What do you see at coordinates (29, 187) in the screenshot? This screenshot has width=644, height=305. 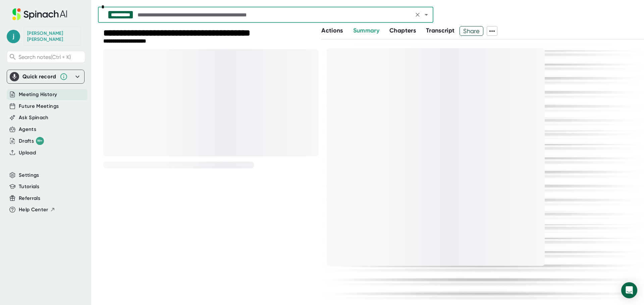 I see `span: Tutorials` at bounding box center [29, 187].